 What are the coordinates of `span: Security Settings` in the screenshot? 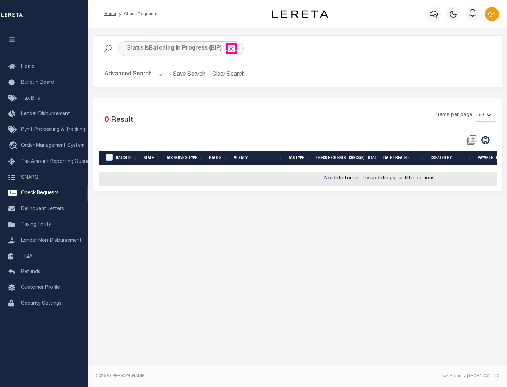 It's located at (41, 304).